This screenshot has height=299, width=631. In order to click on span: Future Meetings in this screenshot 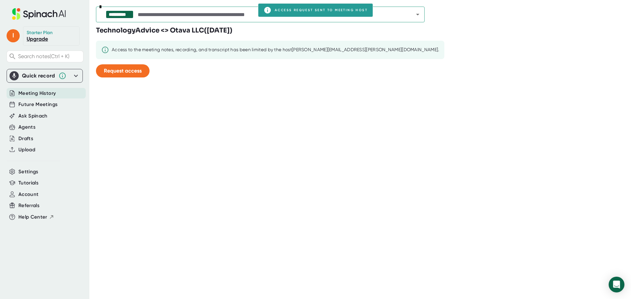, I will do `click(38, 105)`.